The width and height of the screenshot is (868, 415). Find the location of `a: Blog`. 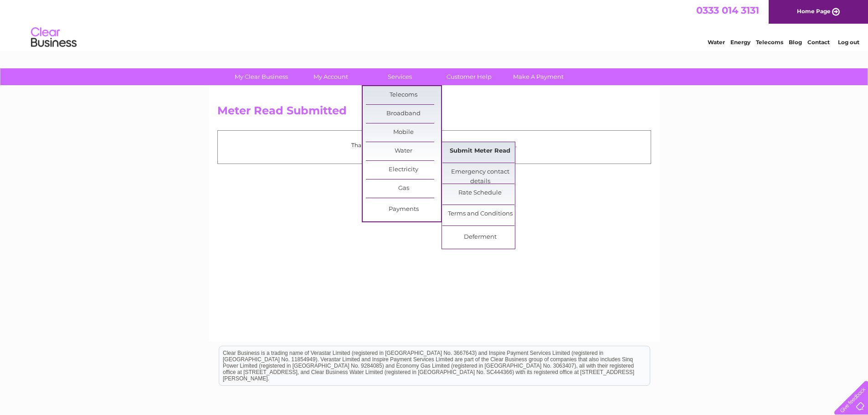

a: Blog is located at coordinates (794, 42).